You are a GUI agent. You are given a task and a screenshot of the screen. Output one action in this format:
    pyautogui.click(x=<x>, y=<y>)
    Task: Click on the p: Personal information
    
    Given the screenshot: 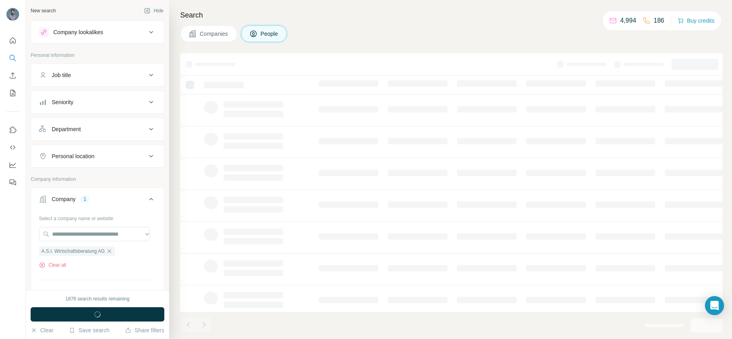 What is the action you would take?
    pyautogui.click(x=97, y=55)
    